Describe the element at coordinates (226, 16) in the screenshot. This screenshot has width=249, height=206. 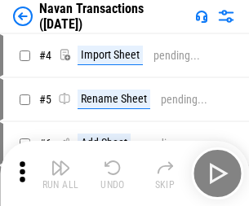
I see `img: Settings menu` at that location.